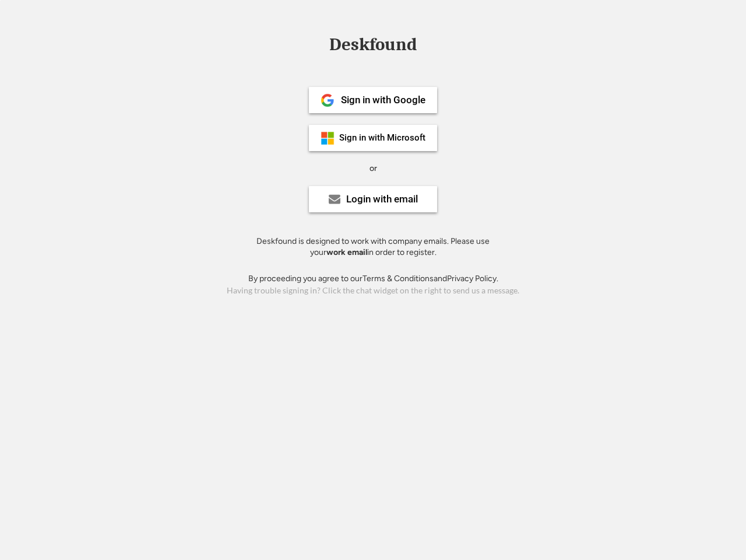  Describe the element at coordinates (383, 138) in the screenshot. I see `div: Sign in with Microsoft` at that location.